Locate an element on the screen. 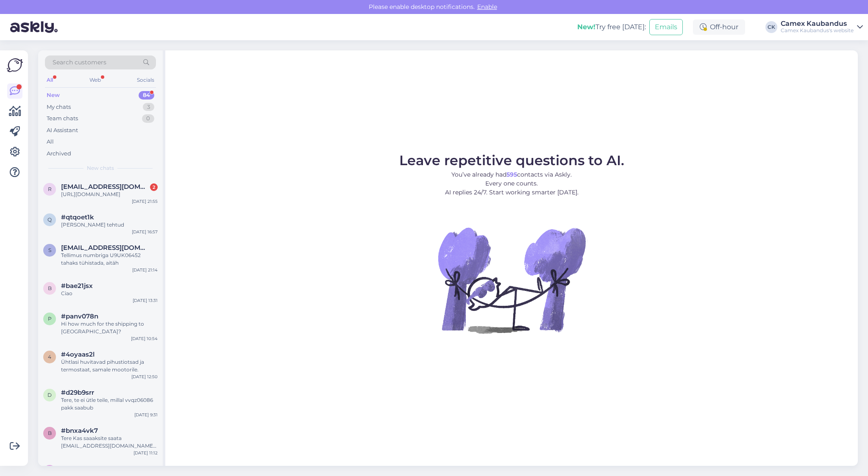  span: Leave repetitive questions to AI. is located at coordinates (512, 160).